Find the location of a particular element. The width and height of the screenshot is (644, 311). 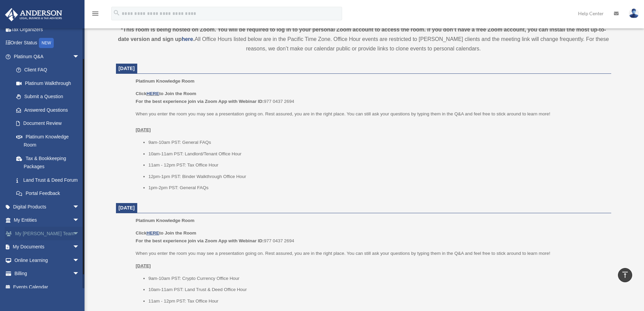

a: Events Calendar is located at coordinates (47, 287).